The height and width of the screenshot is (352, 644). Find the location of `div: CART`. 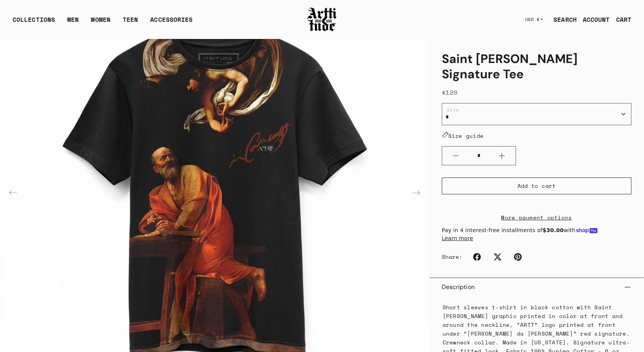

div: CART is located at coordinates (624, 20).